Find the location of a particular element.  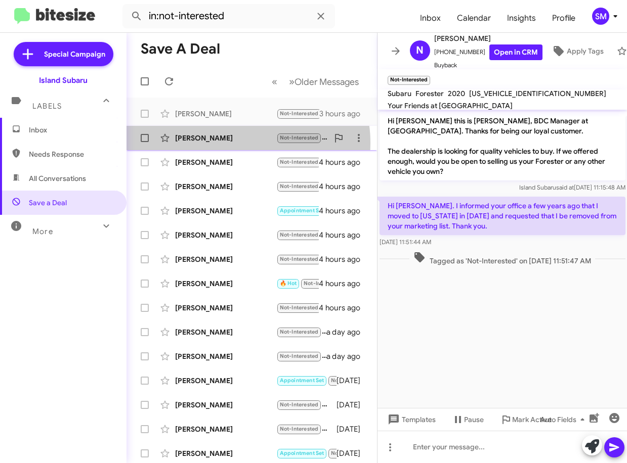

nav: Page navigation example is located at coordinates (315, 81).